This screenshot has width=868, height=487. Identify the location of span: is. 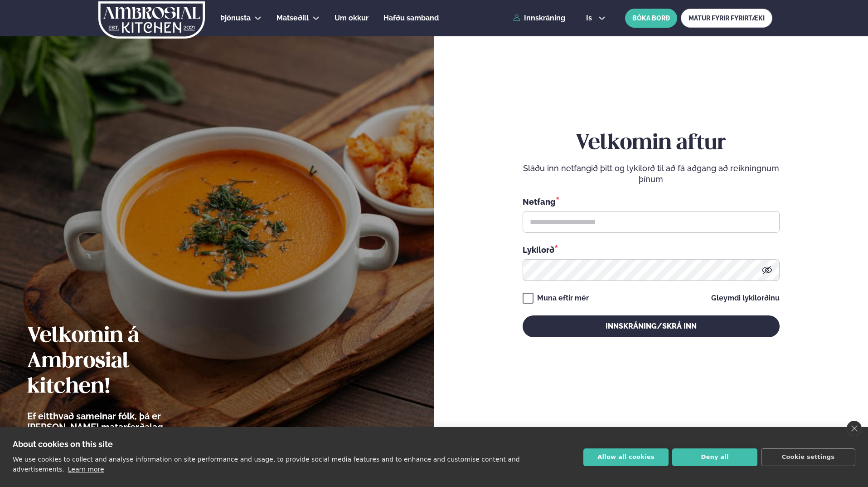
(590, 18).